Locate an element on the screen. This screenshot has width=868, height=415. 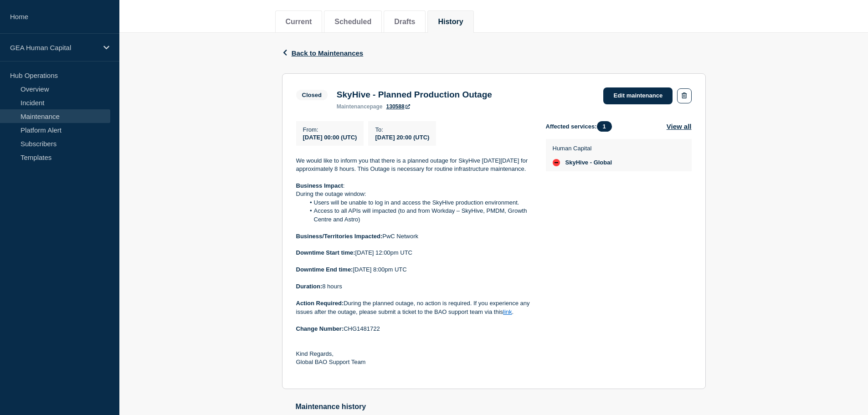
p: During the planned outage, no action is required. If you experience any issues after the outage, ... is located at coordinates (414, 307).